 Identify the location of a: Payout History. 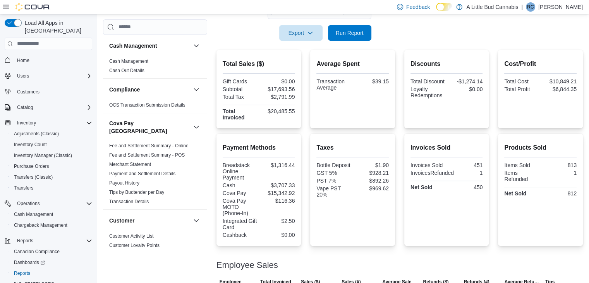
(124, 183).